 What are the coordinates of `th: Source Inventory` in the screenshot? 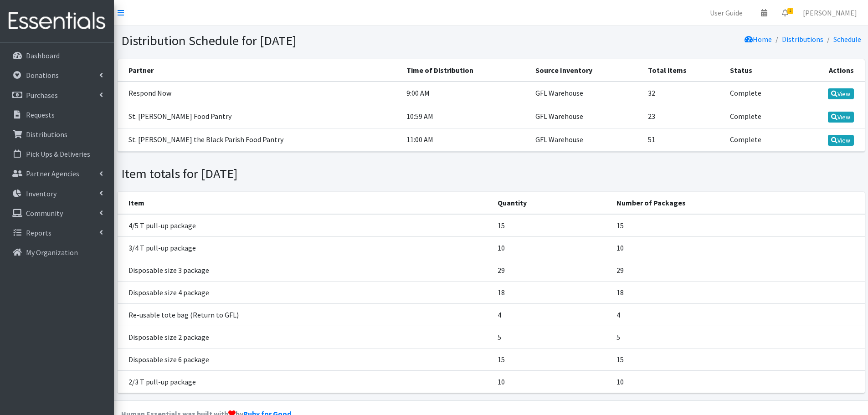 It's located at (586, 70).